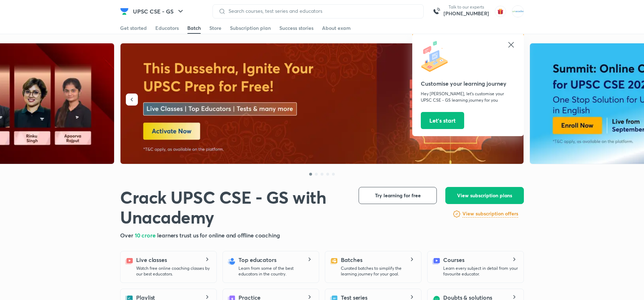 This screenshot has height=300, width=644. What do you see at coordinates (437, 56) in the screenshot?
I see `img: icon` at bounding box center [437, 56].